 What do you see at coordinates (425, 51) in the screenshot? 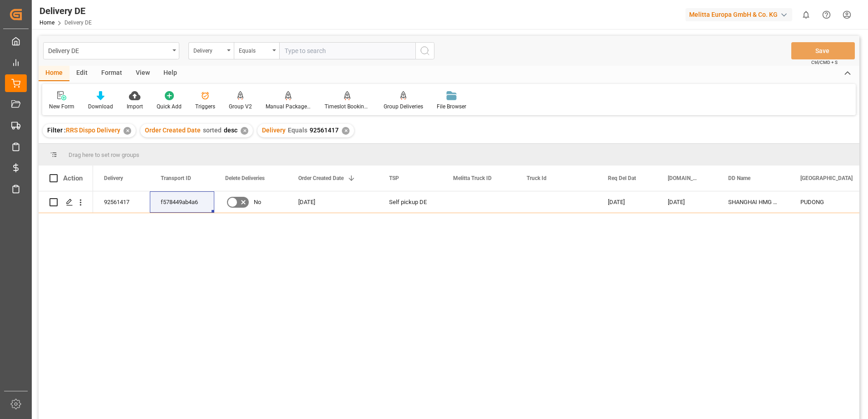
I see `button: search button` at bounding box center [425, 51].